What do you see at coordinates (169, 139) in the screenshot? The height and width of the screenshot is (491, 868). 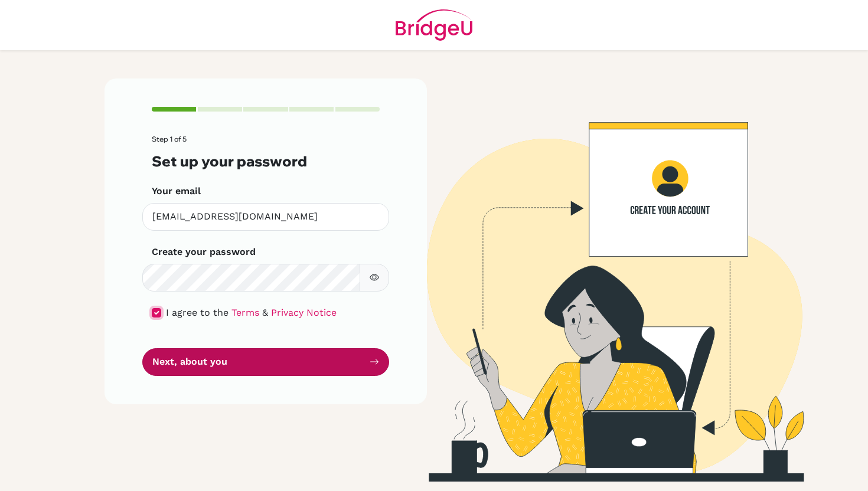 I see `span: Step 1 of 5` at bounding box center [169, 139].